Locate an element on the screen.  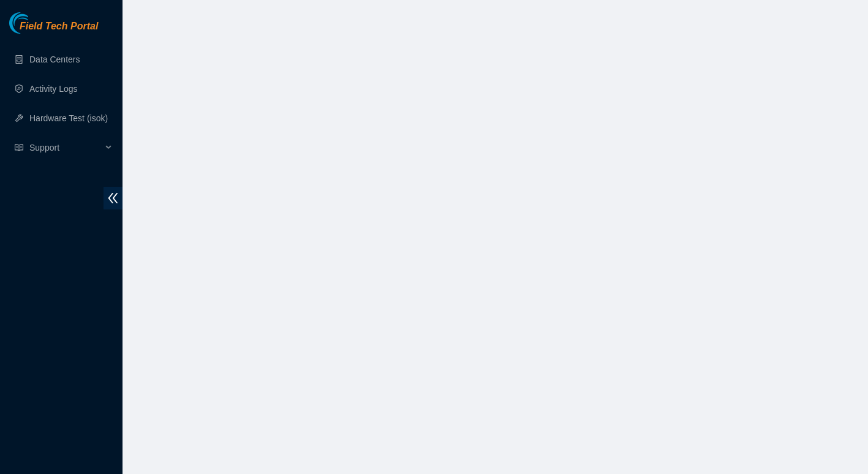
span: Field Tech Portal is located at coordinates (59, 26).